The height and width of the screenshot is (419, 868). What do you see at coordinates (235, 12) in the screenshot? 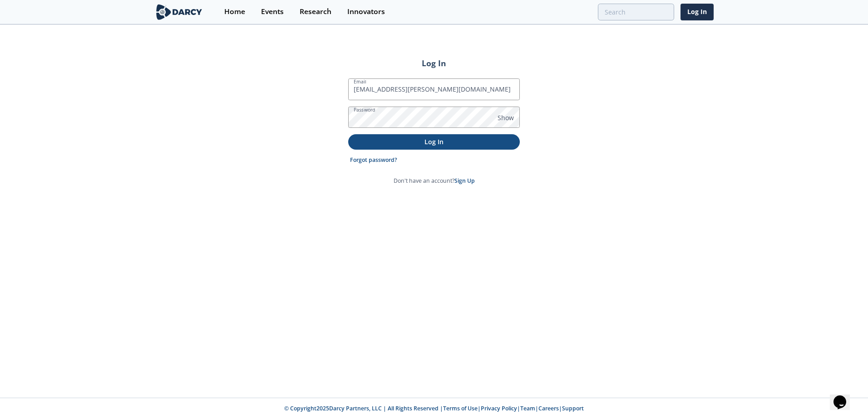
I see `div: Home` at bounding box center [235, 12].